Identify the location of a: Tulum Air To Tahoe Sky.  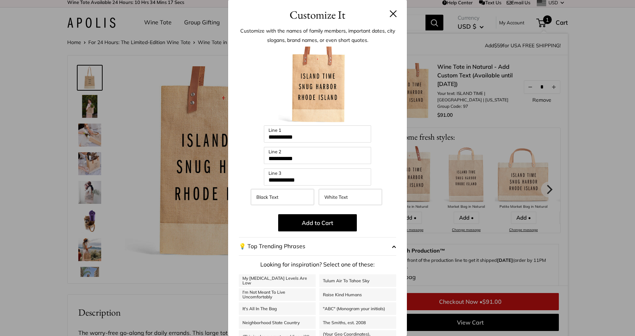
(358, 280).